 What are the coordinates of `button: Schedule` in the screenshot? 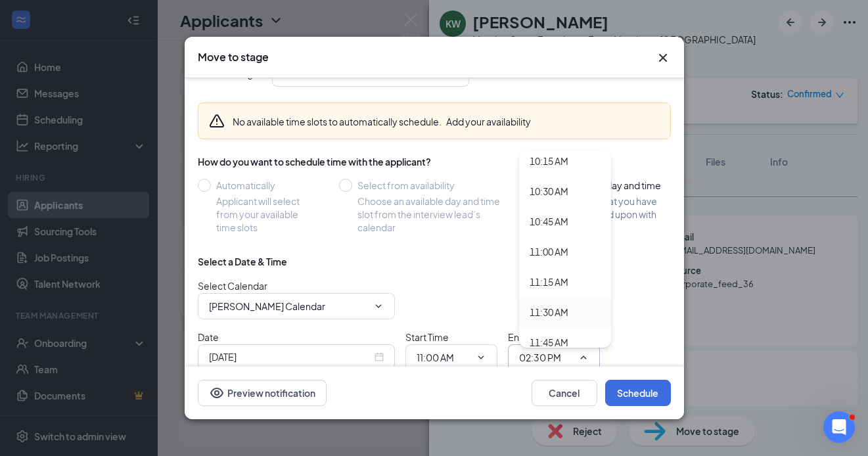 It's located at (638, 392).